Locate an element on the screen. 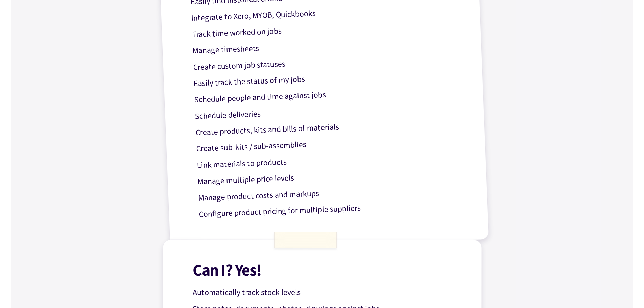  p: Manage multiple price levels is located at coordinates (331, 177).